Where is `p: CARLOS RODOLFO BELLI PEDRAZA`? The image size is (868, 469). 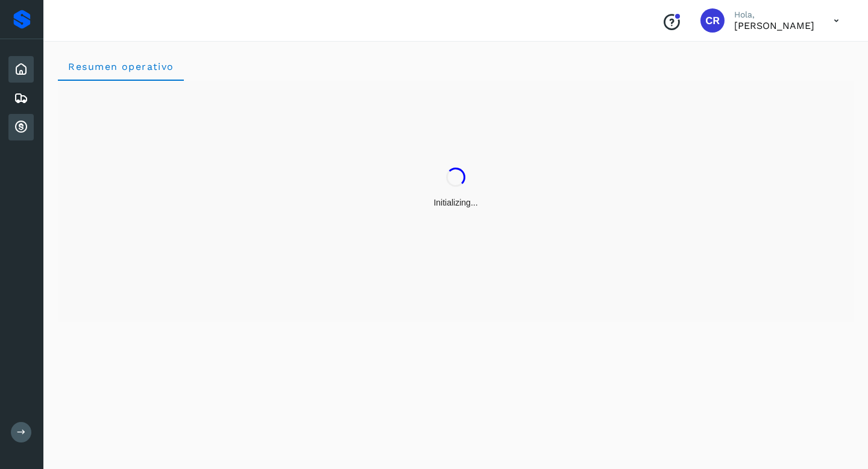
p: CARLOS RODOLFO BELLI PEDRAZA is located at coordinates (774, 25).